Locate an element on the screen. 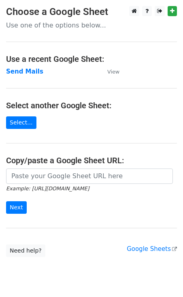 This screenshot has width=183, height=297. h4: Copy/paste a Google Sheet URL: is located at coordinates (91, 160).